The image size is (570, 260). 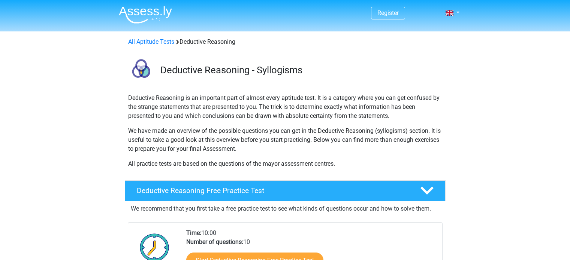 What do you see at coordinates (388, 13) in the screenshot?
I see `a: Register` at bounding box center [388, 13].